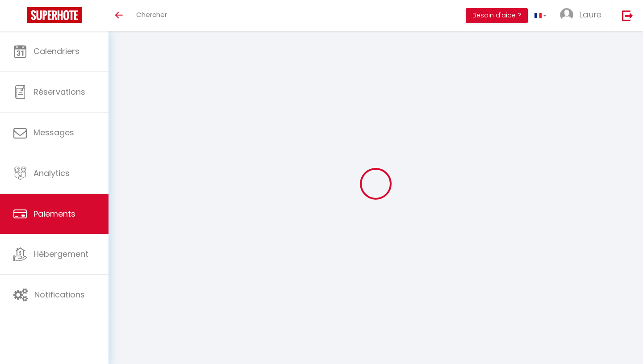  Describe the element at coordinates (54, 15) in the screenshot. I see `img: Super Booking` at that location.